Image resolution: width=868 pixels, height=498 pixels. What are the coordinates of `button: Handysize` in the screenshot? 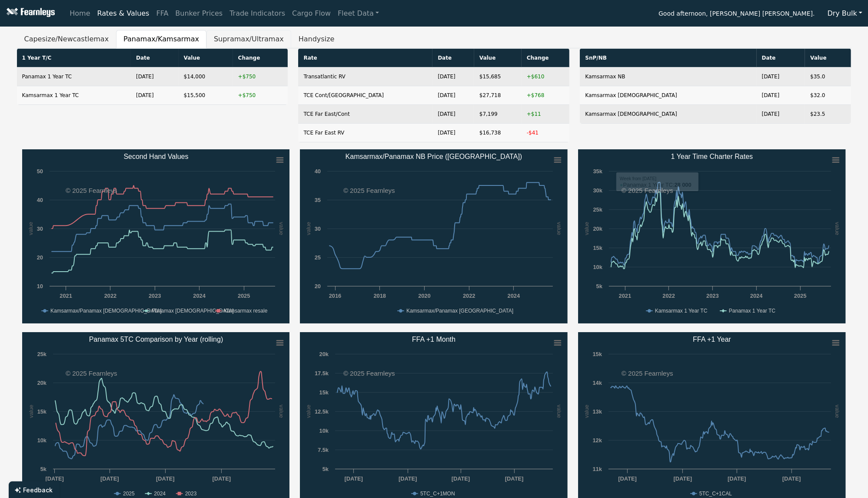 It's located at (316, 39).